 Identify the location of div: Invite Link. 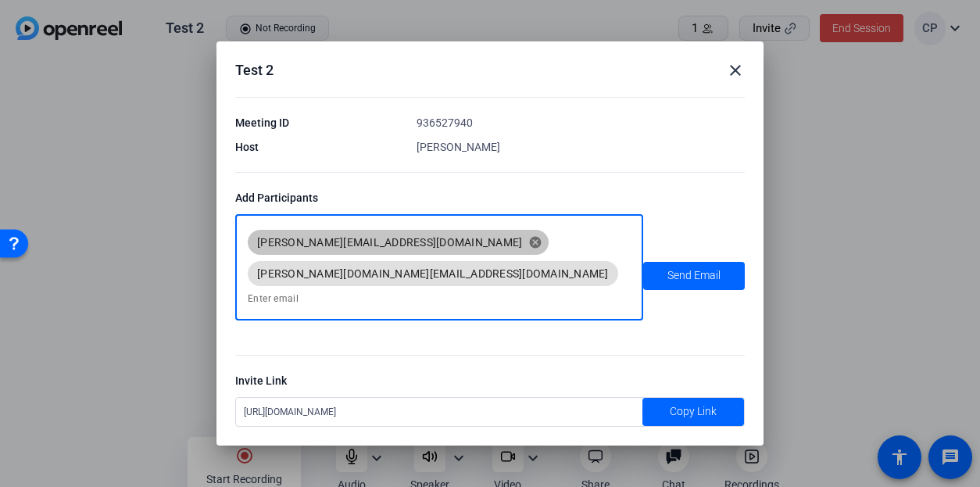
(490, 380).